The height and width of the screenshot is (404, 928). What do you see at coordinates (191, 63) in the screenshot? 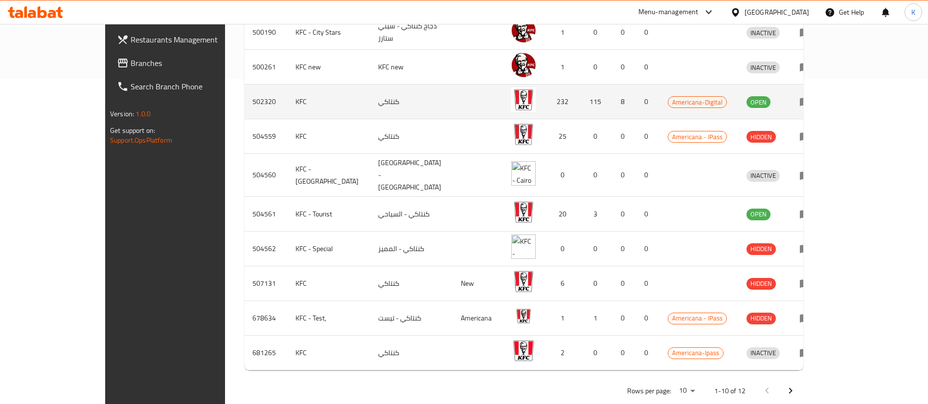
I see `span: Branches` at bounding box center [191, 63].